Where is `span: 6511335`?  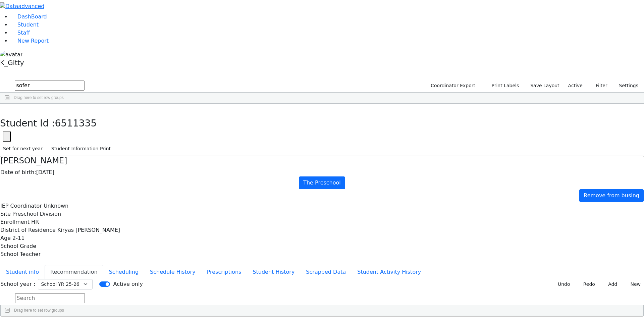
span: 6511335 is located at coordinates (76, 123).